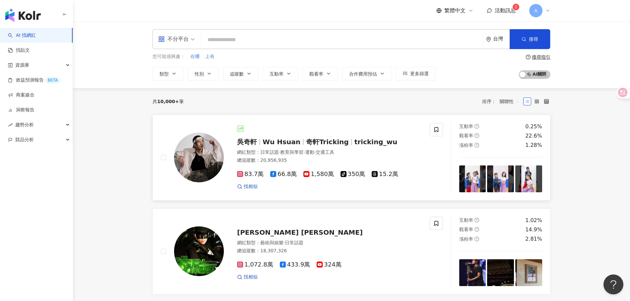 This screenshot has height=301, width=630. What do you see at coordinates (385, 174) in the screenshot?
I see `span: 15.2萬` at bounding box center [385, 174].